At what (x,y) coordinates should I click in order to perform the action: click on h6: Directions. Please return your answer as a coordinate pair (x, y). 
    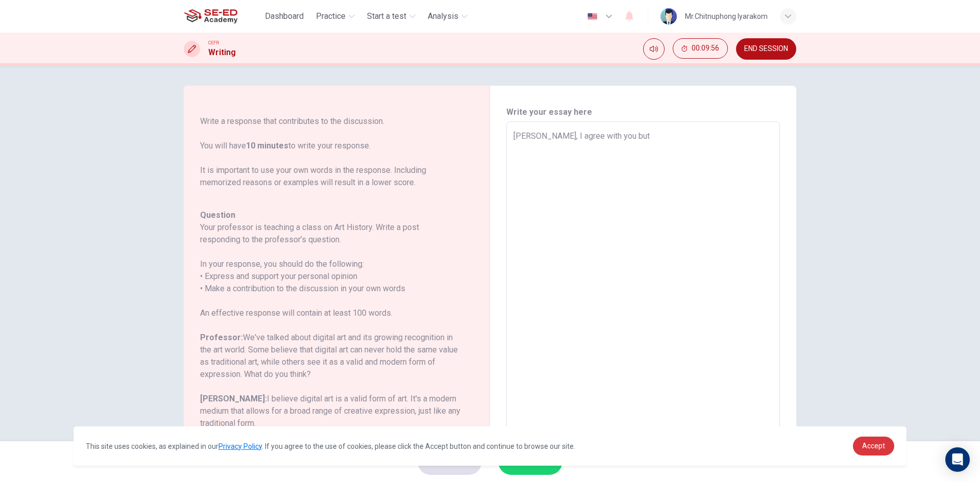
    Looking at the image, I should click on (330, 122).